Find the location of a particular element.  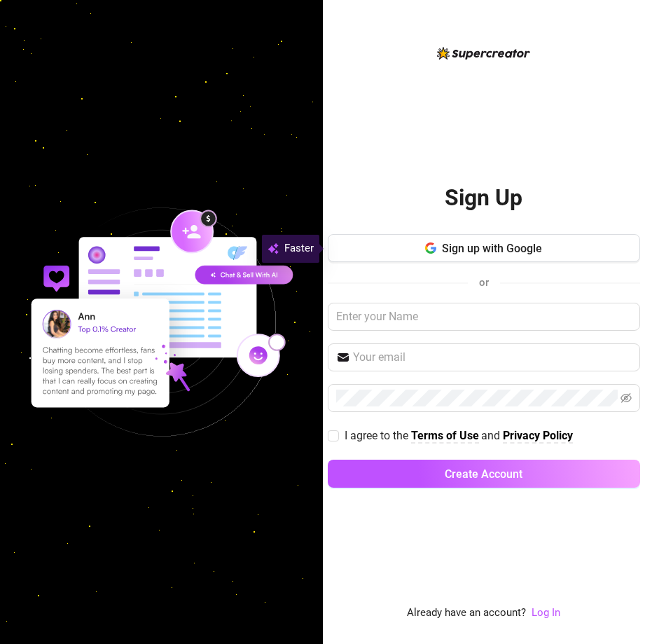

strong: Terms of Use is located at coordinates (444, 435).